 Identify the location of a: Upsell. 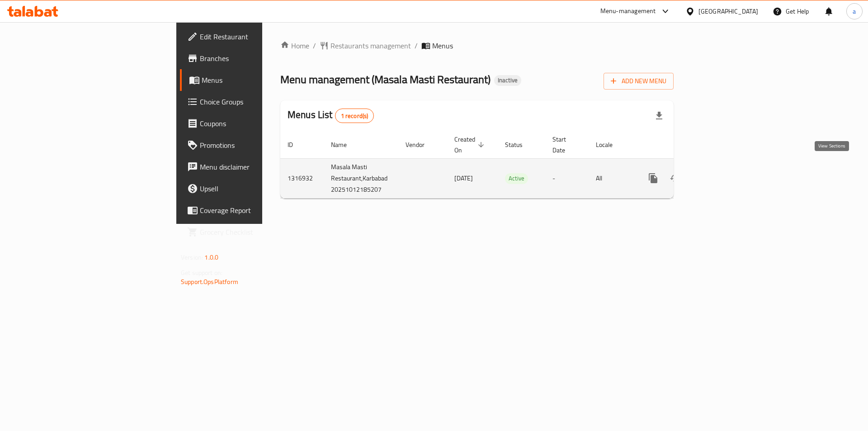
(251, 188).